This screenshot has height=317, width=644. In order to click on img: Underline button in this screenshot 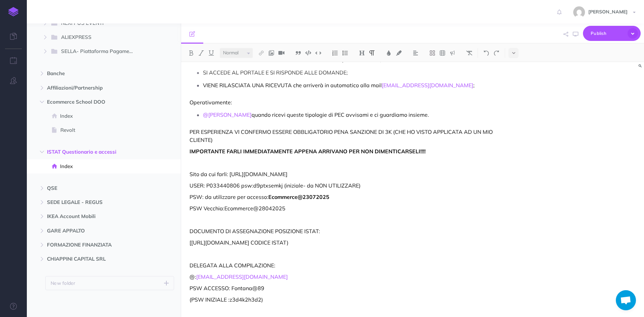, I will do `click(211, 53)`.